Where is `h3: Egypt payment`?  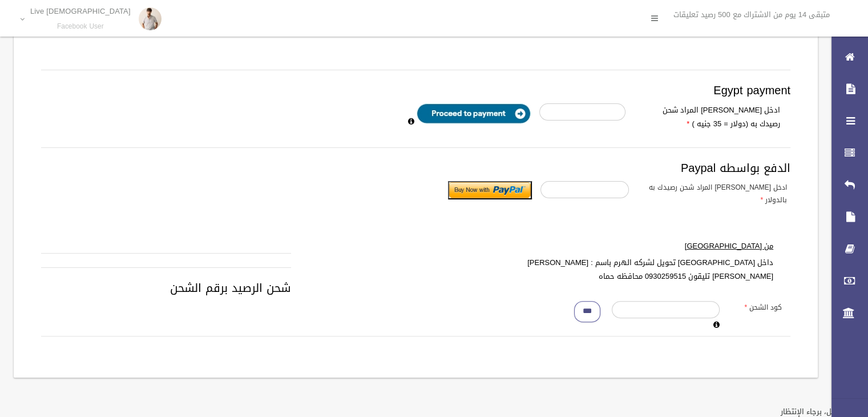
h3: Egypt payment is located at coordinates (416, 90).